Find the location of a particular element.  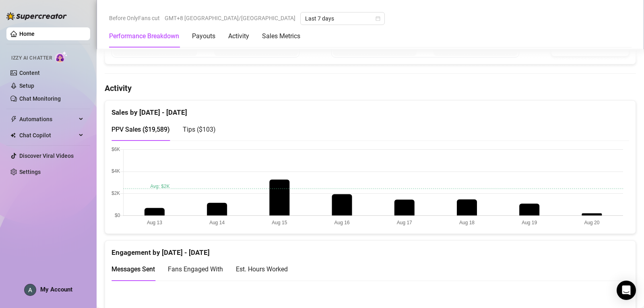

div: Open Intercom Messenger is located at coordinates (627, 290).